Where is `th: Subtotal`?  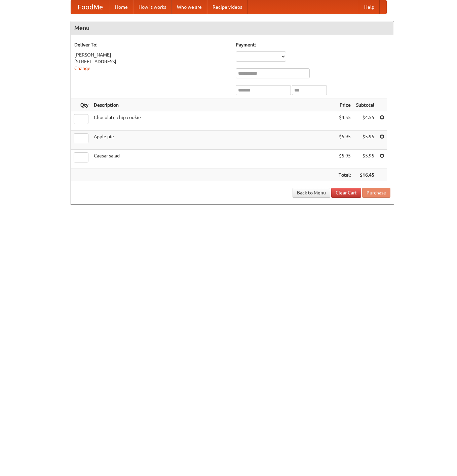
th: Subtotal is located at coordinates (365, 105).